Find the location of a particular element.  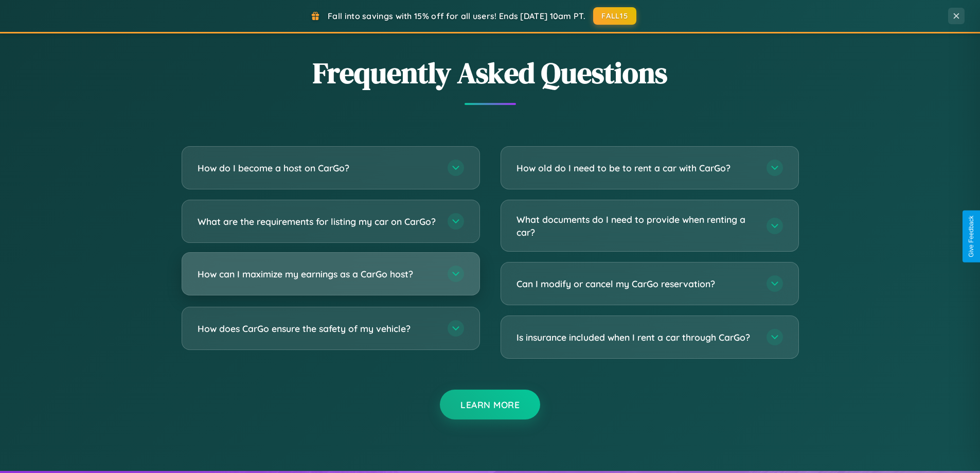

h3: How can I maximize my earnings as a CarGo host? is located at coordinates (318, 274).